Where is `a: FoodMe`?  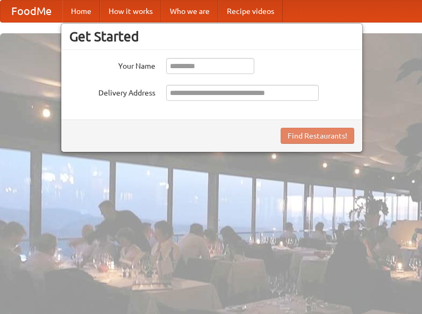 a: FoodMe is located at coordinates (31, 11).